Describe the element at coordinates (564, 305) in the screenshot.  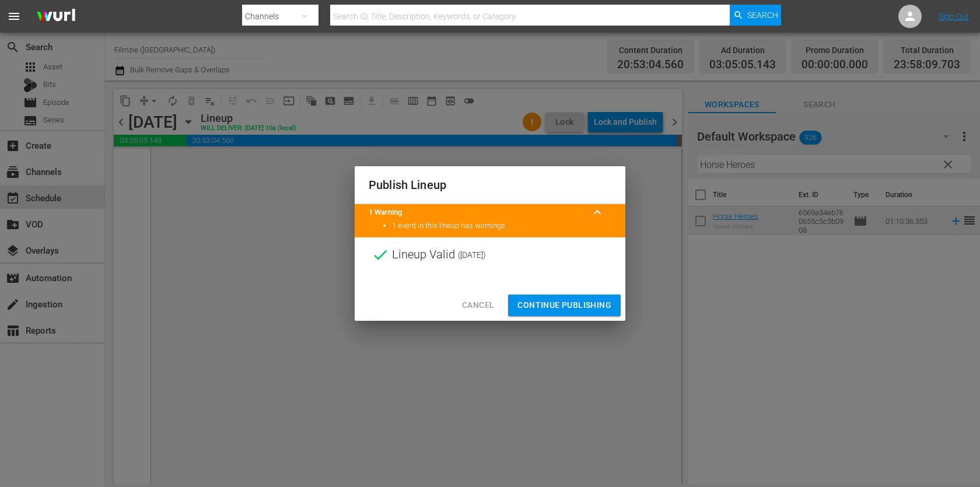
I see `span: Continue Publishing` at that location.